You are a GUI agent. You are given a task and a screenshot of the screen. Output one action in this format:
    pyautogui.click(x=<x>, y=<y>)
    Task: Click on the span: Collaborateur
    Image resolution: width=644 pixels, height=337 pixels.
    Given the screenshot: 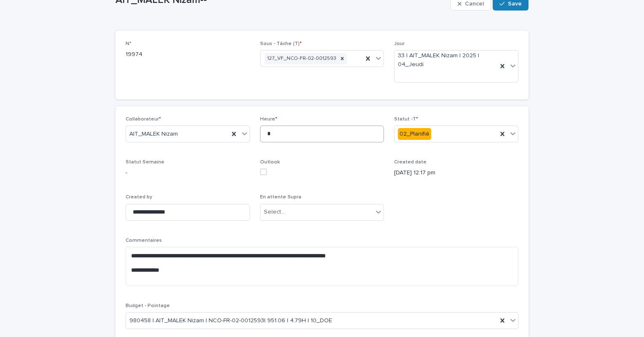 What is the action you would take?
    pyautogui.click(x=144, y=119)
    